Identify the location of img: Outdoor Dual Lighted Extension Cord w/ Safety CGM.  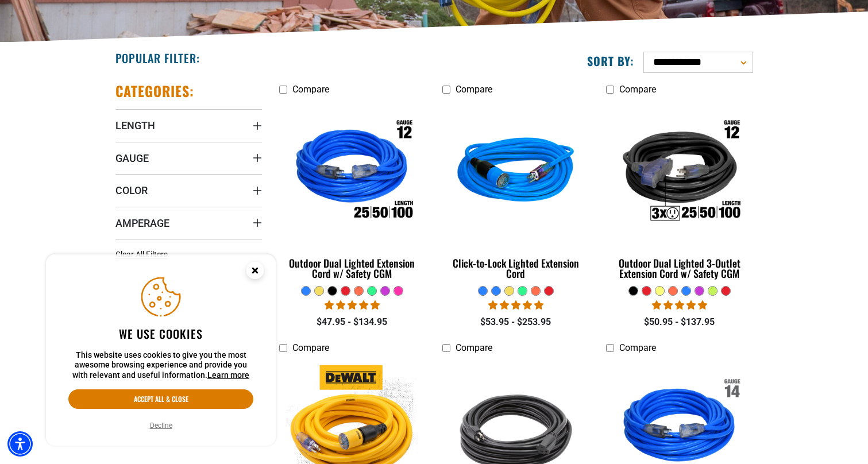
(352, 172).